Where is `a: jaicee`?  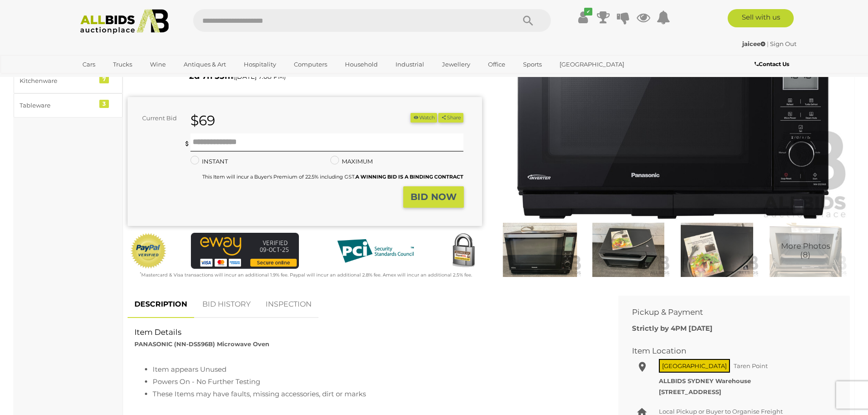 a: jaicee is located at coordinates (754, 44).